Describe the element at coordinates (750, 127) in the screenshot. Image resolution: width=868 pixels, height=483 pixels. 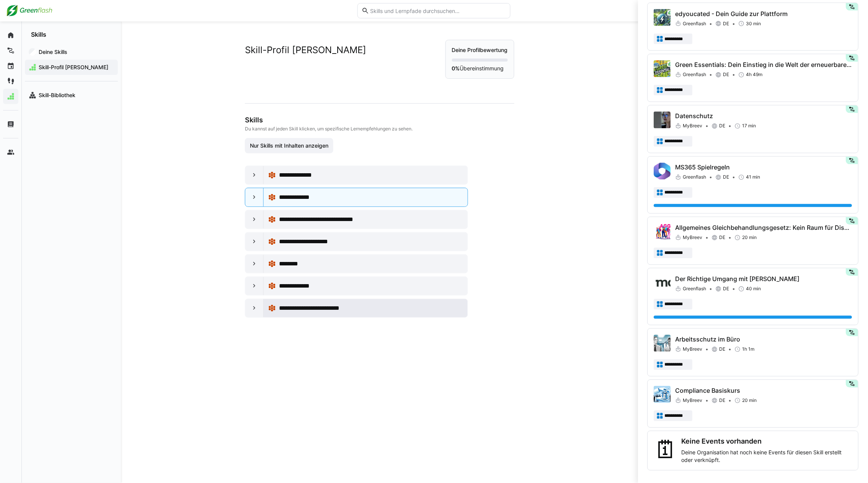
I see `span: 17 min` at that location.